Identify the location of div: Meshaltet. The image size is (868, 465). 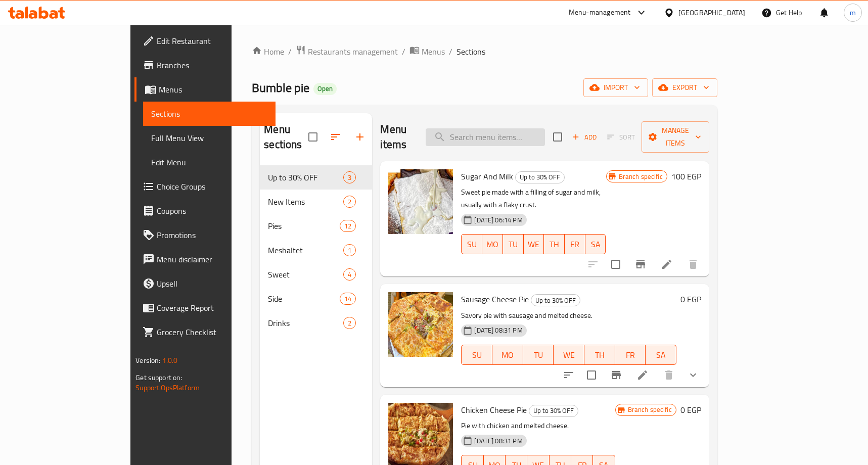
(305, 250).